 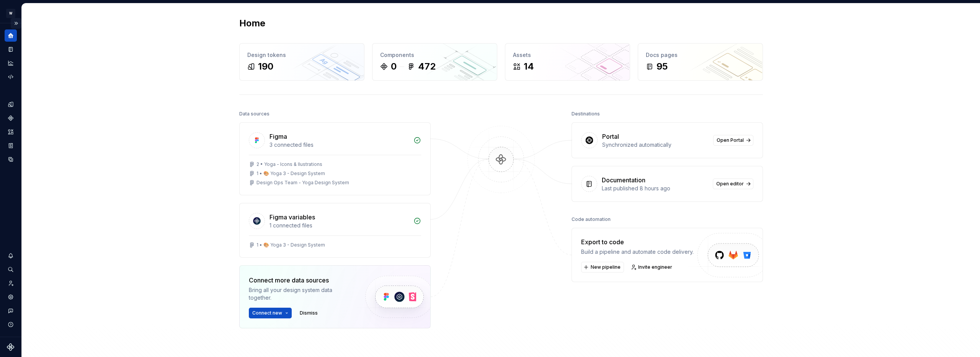 What do you see at coordinates (611, 137) in the screenshot?
I see `div: Portal` at bounding box center [611, 137].